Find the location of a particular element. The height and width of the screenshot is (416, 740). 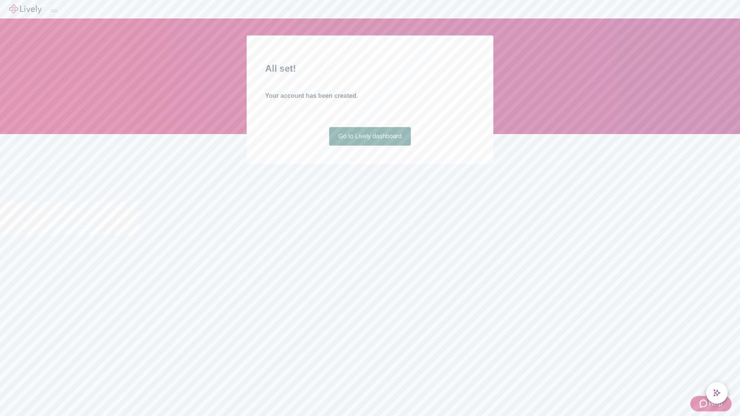

h4: Your account has been created. is located at coordinates (370, 96).